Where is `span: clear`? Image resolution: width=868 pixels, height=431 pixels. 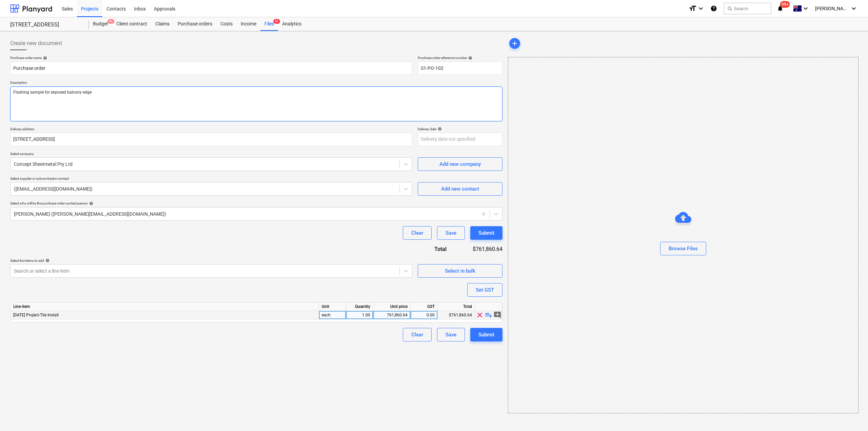 span: clear is located at coordinates (480, 315).